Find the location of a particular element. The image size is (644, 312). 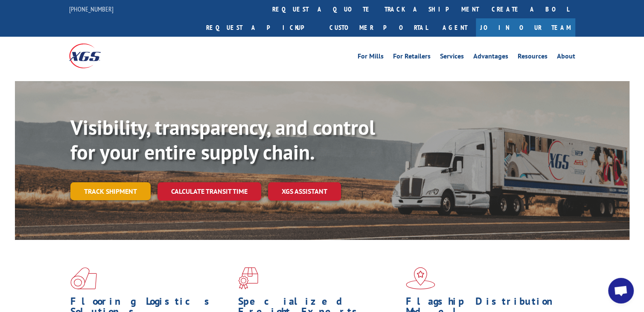

a: Request a pickup is located at coordinates (261, 28).